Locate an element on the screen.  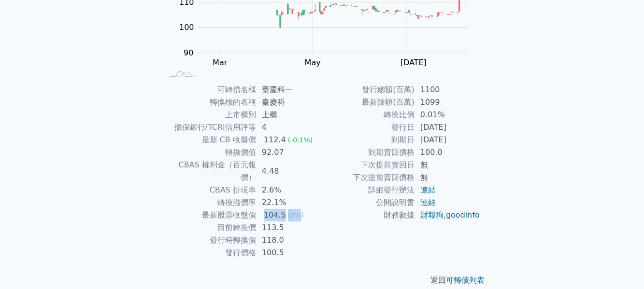
tspan: May is located at coordinates (312, 62).